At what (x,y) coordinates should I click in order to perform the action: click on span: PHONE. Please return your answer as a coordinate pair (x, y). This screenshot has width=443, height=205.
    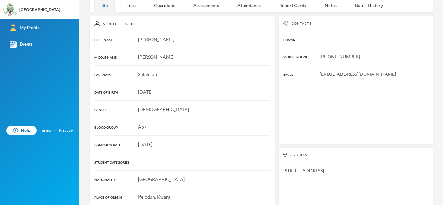
    Looking at the image, I should click on (289, 40).